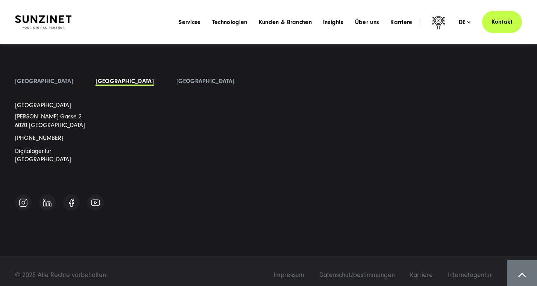  I want to click on div: de, so click(465, 22).